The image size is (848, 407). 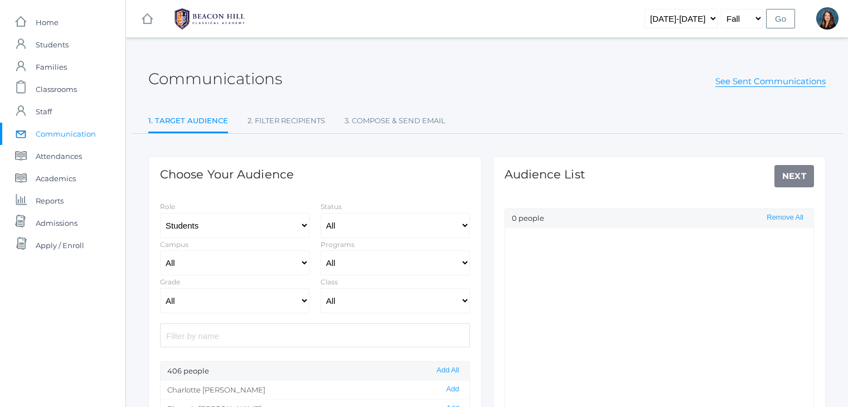 I want to click on span: Reports, so click(x=50, y=201).